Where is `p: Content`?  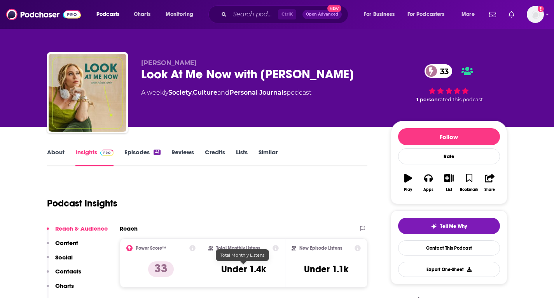
p: Content is located at coordinates (67, 242).